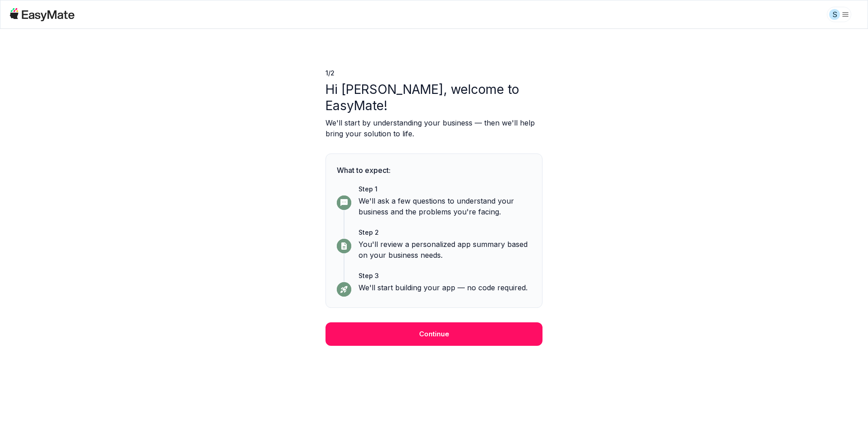  I want to click on p: We'll start by understanding your business — then we'll help bring your solution to life., so click(434, 129).